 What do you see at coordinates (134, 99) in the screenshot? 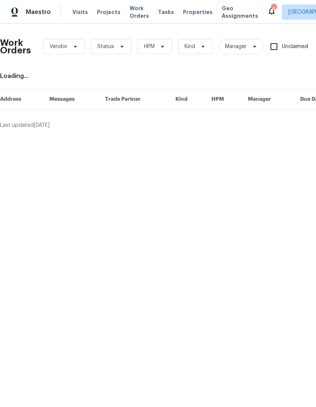
I see `th: Trade Partner` at bounding box center [134, 99].